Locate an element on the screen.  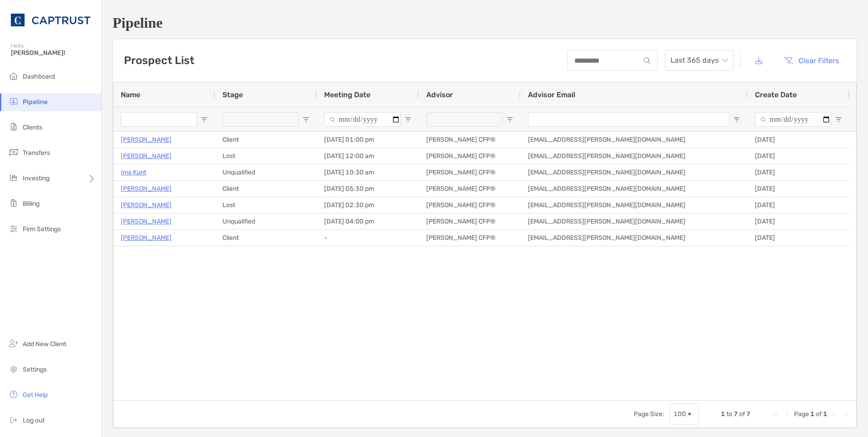
input: Name Filter Input is located at coordinates (159, 120).